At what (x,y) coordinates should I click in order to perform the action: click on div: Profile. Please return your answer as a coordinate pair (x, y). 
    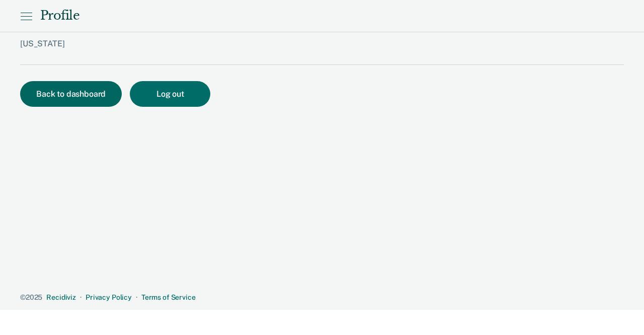
    Looking at the image, I should click on (60, 15).